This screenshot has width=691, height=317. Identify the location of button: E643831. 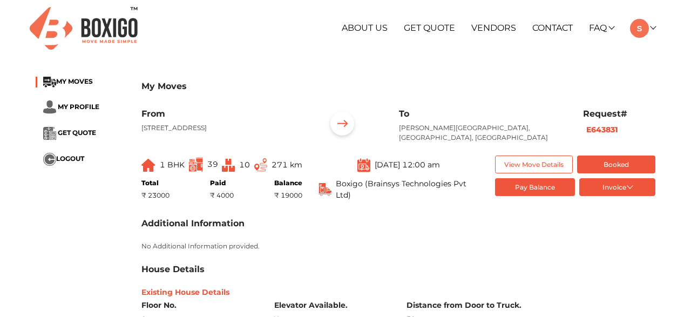
(602, 130).